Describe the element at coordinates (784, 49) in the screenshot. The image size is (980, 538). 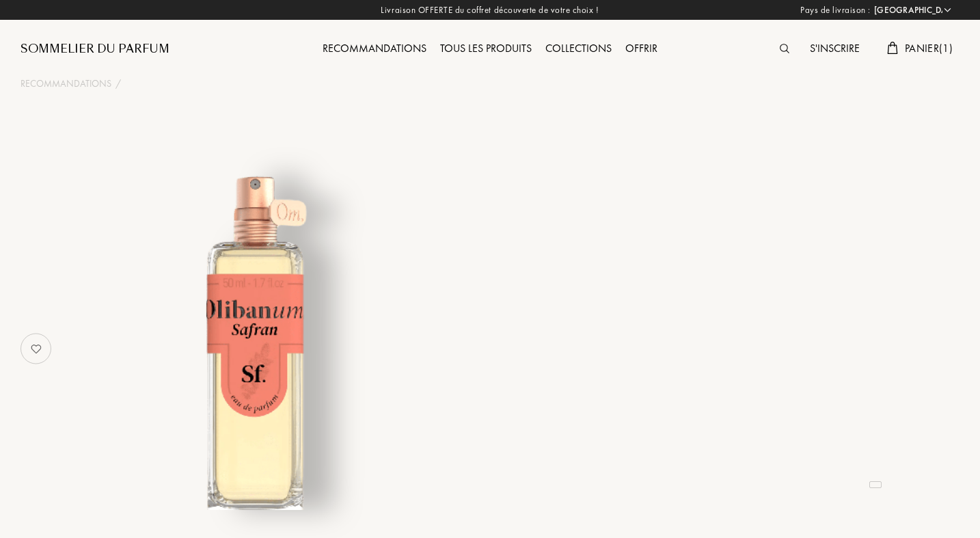
I see `img: search_icn.svg` at that location.